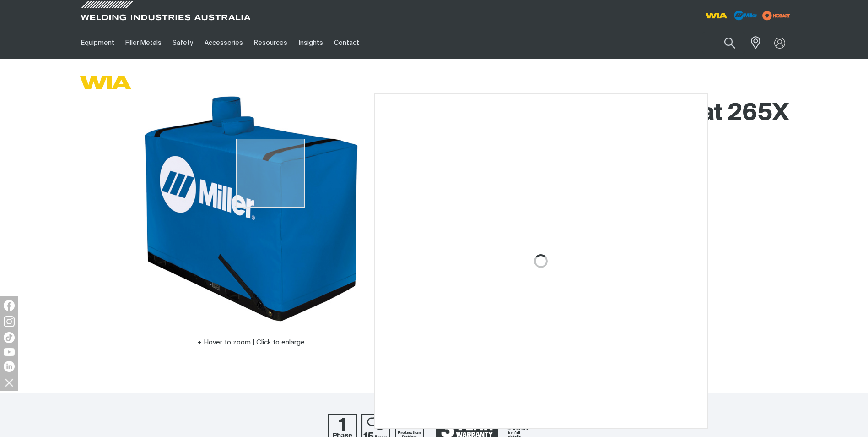 The height and width of the screenshot is (437, 868). What do you see at coordinates (497, 196) in the screenshot?
I see `span: MR301712` at bounding box center [497, 196].